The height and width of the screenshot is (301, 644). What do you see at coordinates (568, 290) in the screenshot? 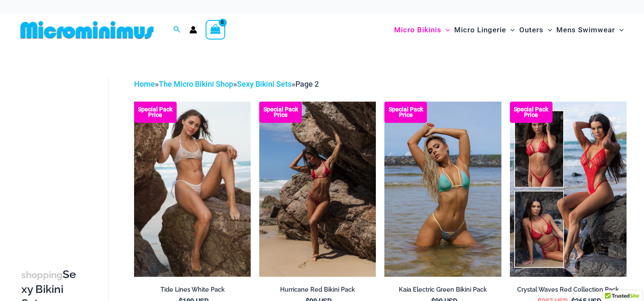
I see `h2: Crystal Waves Red Collection Pack` at bounding box center [568, 290].